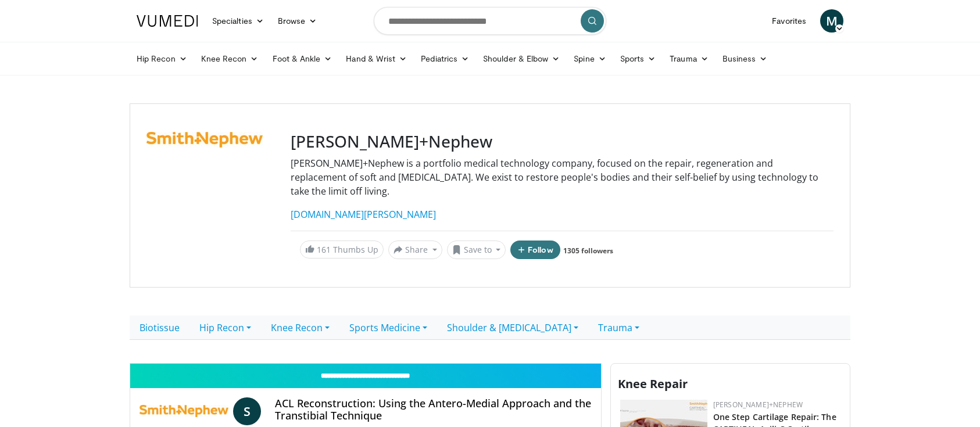  Describe the element at coordinates (302, 58) in the screenshot. I see `a: Foot & Ankle` at that location.